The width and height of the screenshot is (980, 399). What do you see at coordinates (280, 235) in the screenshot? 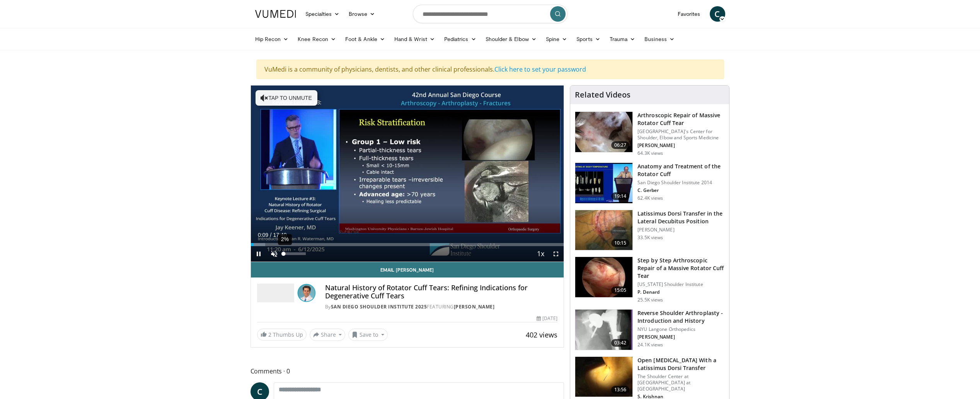
I see `span: 17:40` at bounding box center [280, 235].